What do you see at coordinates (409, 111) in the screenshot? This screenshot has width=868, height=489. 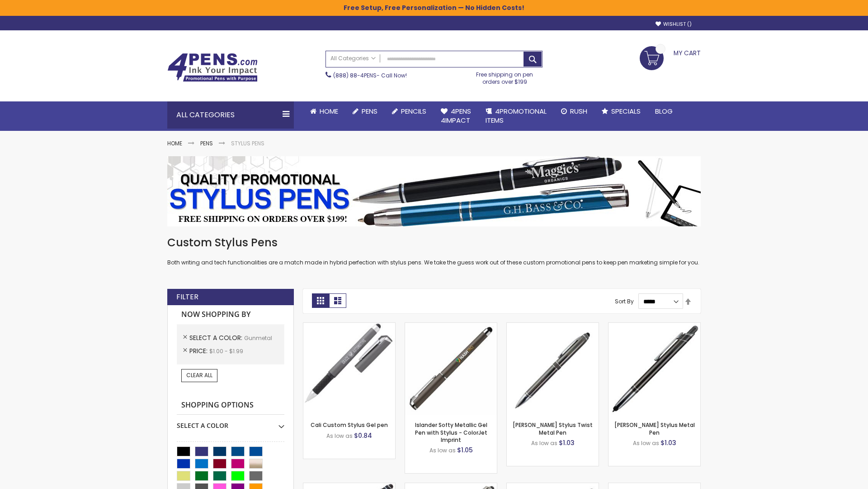 I see `a: Pencils` at bounding box center [409, 111].